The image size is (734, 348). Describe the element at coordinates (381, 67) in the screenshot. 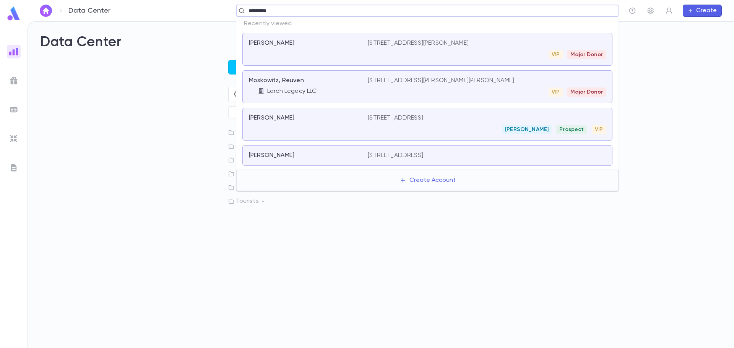

I see `button: Start a List` at that location.